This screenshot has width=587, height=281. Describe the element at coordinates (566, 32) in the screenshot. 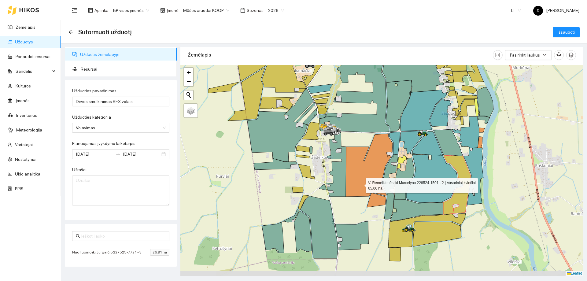

I see `span: Išsaugoti` at that location.